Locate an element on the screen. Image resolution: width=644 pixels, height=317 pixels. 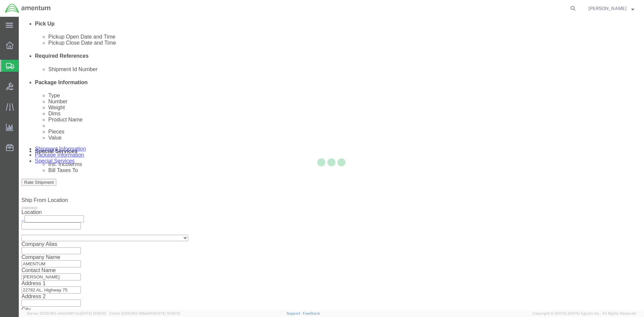
a: Support is located at coordinates (295, 313).